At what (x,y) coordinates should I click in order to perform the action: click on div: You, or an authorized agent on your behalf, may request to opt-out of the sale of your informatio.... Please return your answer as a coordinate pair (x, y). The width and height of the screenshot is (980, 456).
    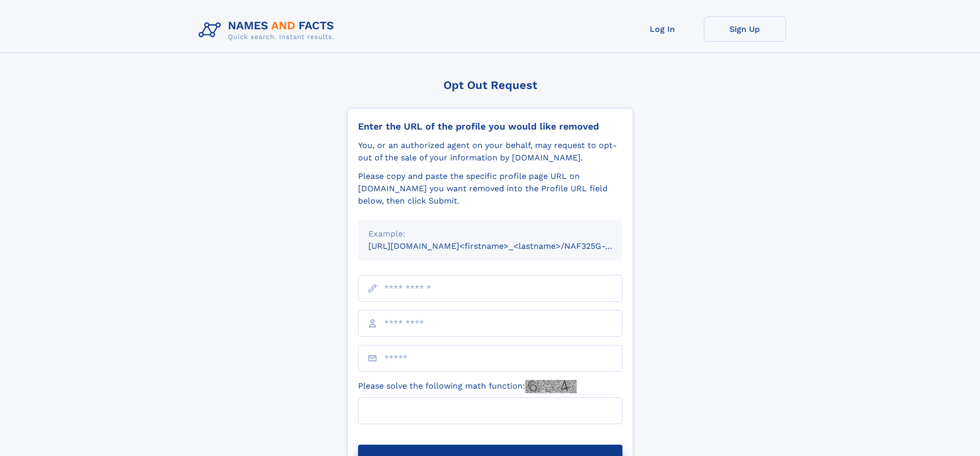
    Looking at the image, I should click on (490, 152).